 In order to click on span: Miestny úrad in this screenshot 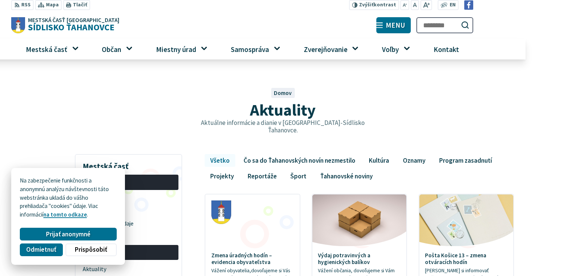, I will do `click(176, 49)`.